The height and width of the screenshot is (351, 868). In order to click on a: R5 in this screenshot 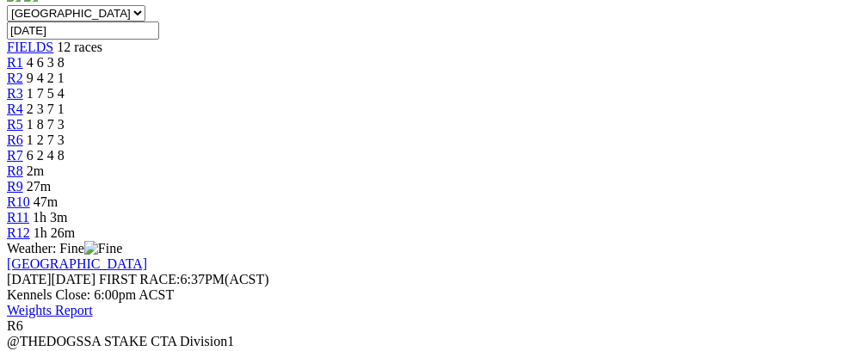, I will do `click(15, 123)`.